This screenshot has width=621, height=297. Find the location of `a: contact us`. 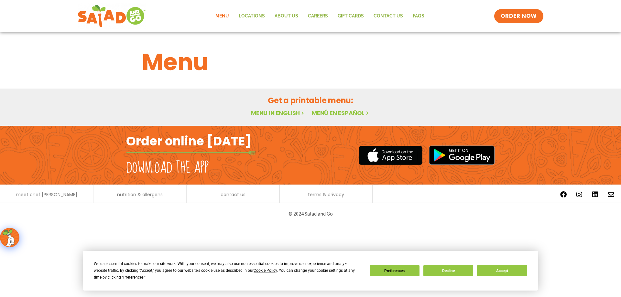

a: contact us is located at coordinates (233, 195).